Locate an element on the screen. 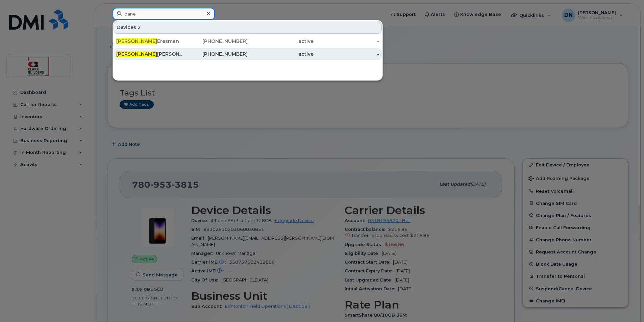 The image size is (644, 322). div: Eresman is located at coordinates (149, 41).